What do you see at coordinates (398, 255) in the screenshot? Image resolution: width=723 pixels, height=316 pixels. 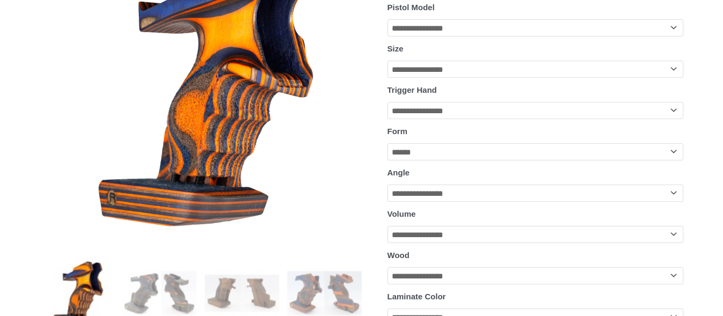 I see `label: Wood` at bounding box center [398, 255].